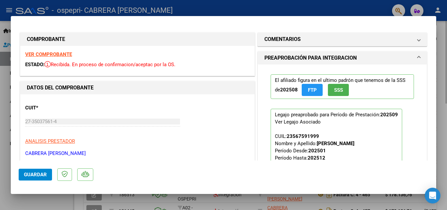 Image resolution: width=447 pixels, height=210 pixels. What do you see at coordinates (389, 115) in the screenshot?
I see `strong: 202509` at bounding box center [389, 115].